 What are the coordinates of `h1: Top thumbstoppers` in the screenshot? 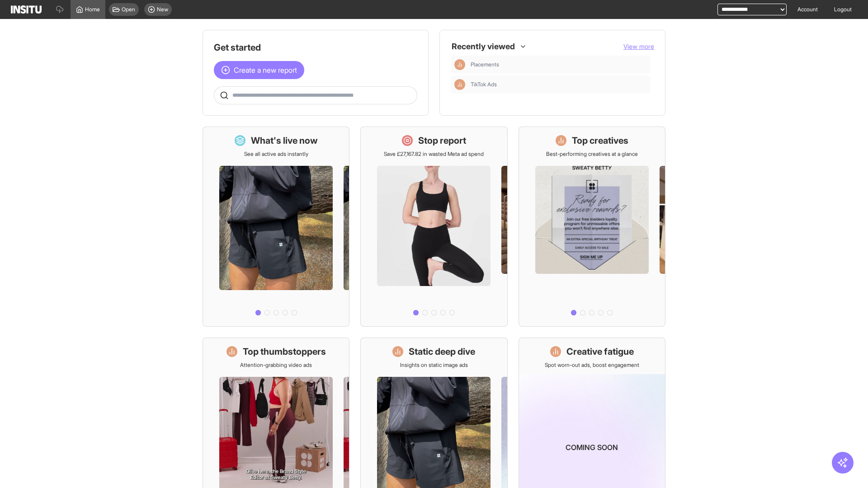 It's located at (284, 352).